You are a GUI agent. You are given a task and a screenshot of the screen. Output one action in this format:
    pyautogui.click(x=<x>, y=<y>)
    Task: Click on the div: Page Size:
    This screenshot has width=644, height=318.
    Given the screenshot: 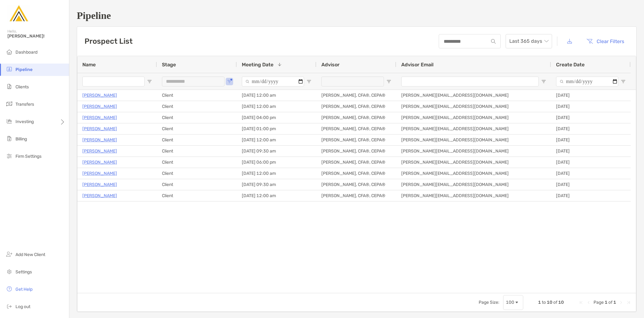 What is the action you would take?
    pyautogui.click(x=489, y=302)
    